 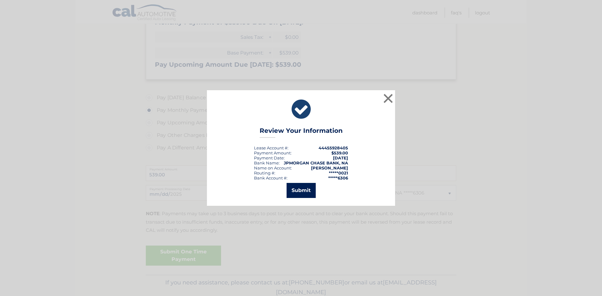 What do you see at coordinates (269, 158) in the screenshot?
I see `span: Payment Date` at bounding box center [269, 158].